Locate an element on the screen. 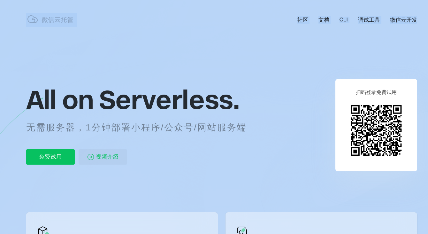 This screenshot has width=428, height=234. a: CLI is located at coordinates (343, 20).